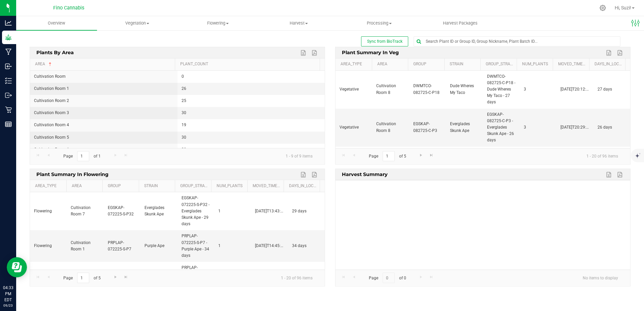 The image size is (644, 311). I want to click on inline-svg: Retail, so click(9, 110).